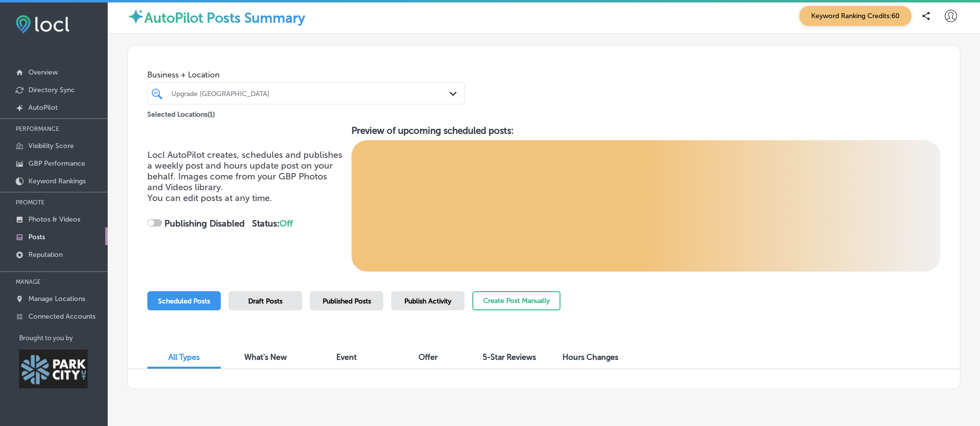  What do you see at coordinates (225, 18) in the screenshot?
I see `label: AutoPilot Posts Summary` at bounding box center [225, 18].